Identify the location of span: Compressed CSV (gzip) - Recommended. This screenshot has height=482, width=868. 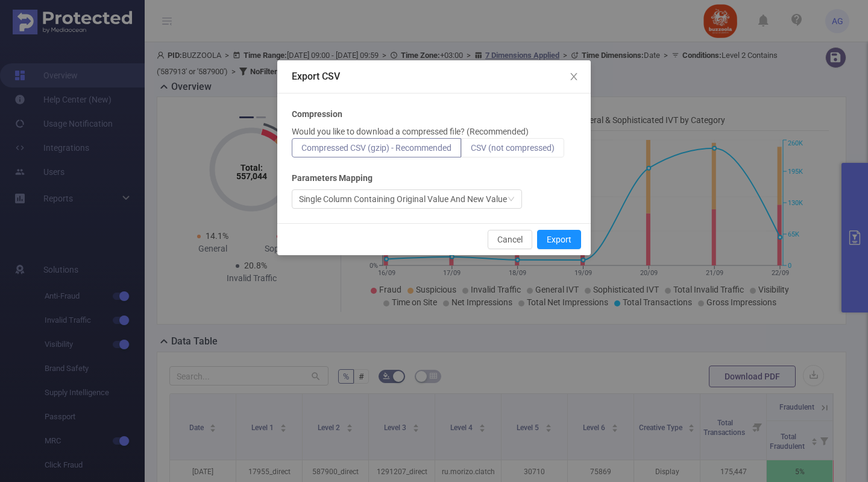
(376, 148).